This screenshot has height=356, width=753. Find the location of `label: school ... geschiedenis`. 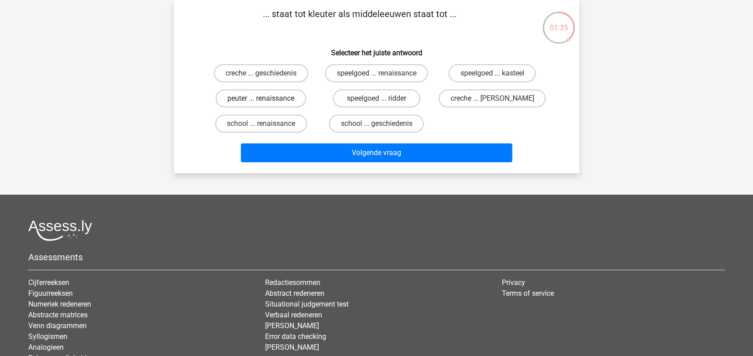

label: school ... geschiedenis is located at coordinates (376, 123).